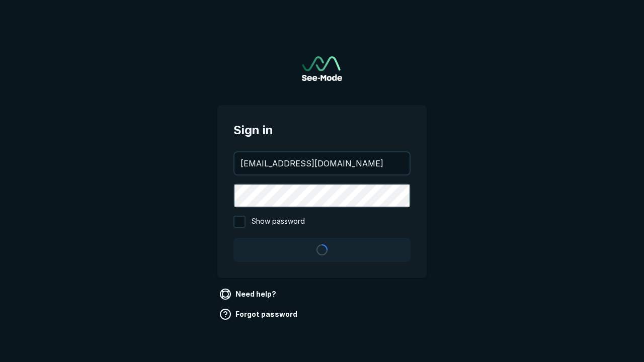  What do you see at coordinates (322, 68) in the screenshot?
I see `a: Go to sign in` at bounding box center [322, 68].